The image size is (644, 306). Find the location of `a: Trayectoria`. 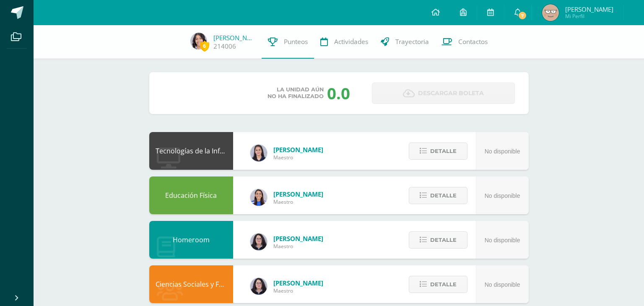

a: Trayectoria is located at coordinates (404, 42).